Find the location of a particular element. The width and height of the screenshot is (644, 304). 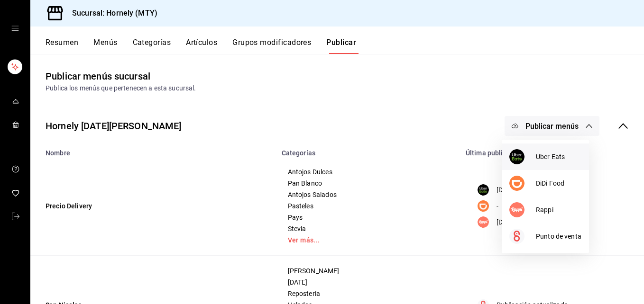

img: A55HuNSDR+jhAAAAAElFTkSuQmCC is located at coordinates (517, 157).